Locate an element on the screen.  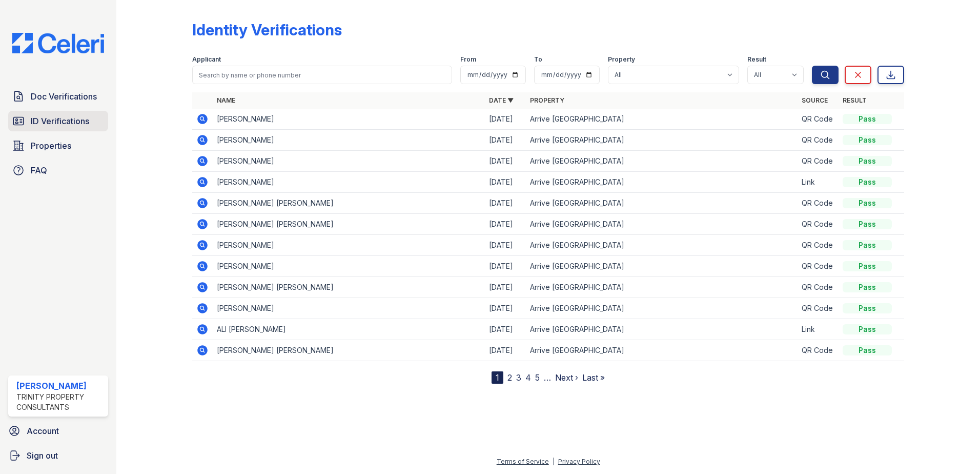
div: 1 is located at coordinates (498, 378).